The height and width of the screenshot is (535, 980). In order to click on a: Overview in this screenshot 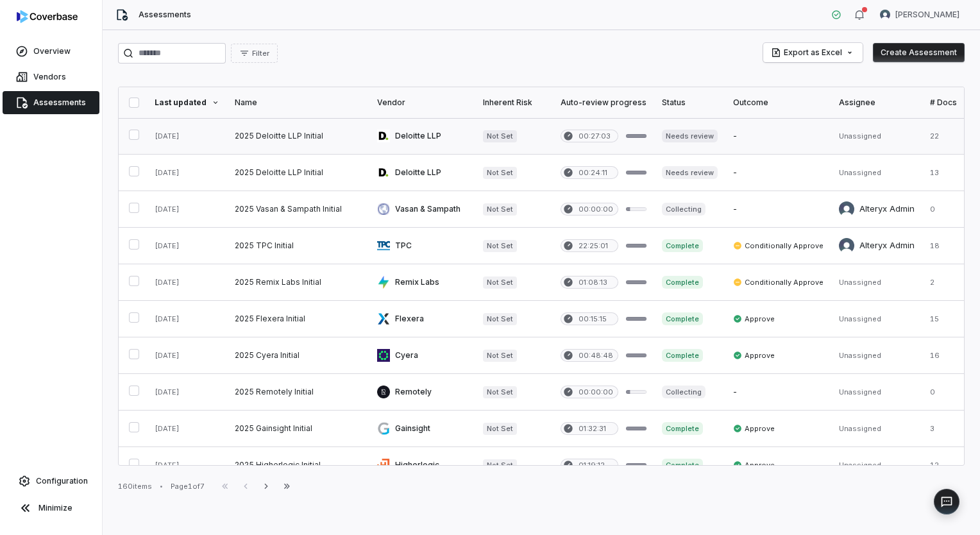, I will do `click(50, 51)`.